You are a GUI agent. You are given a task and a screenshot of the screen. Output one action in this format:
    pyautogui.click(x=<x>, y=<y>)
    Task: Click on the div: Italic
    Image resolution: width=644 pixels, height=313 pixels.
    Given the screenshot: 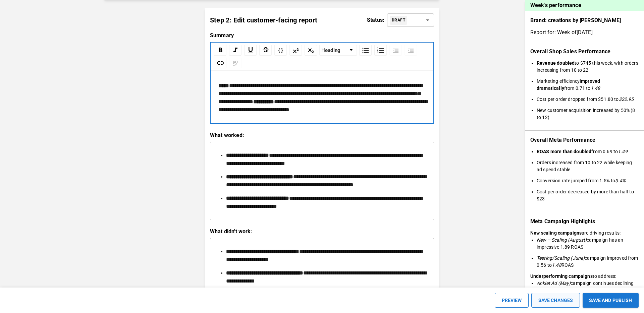 What is the action you would take?
    pyautogui.click(x=235, y=50)
    